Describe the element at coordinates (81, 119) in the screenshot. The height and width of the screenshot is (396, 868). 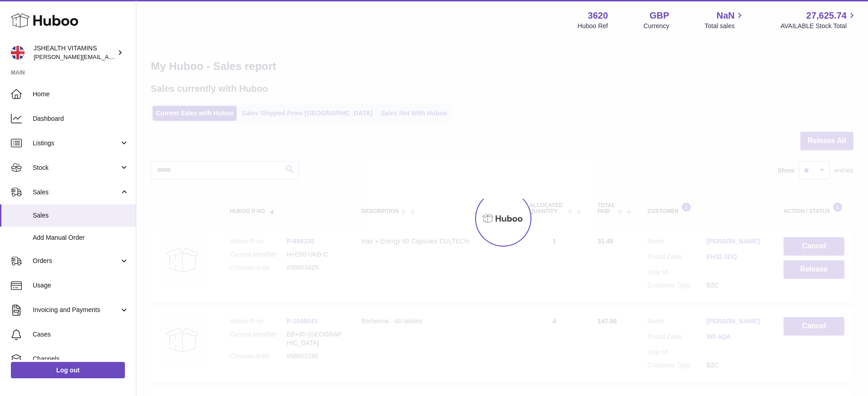
I see `span: Dashboard` at that location.